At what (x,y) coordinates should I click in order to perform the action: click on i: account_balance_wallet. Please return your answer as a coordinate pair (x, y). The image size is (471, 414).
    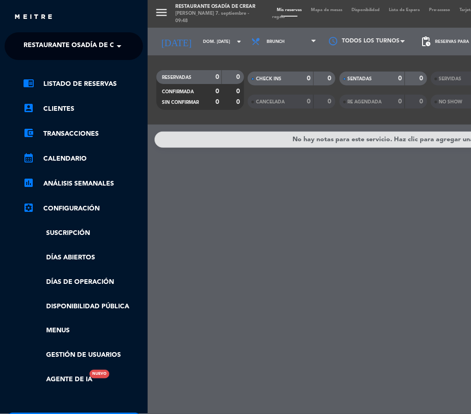
    Looking at the image, I should click on (29, 133).